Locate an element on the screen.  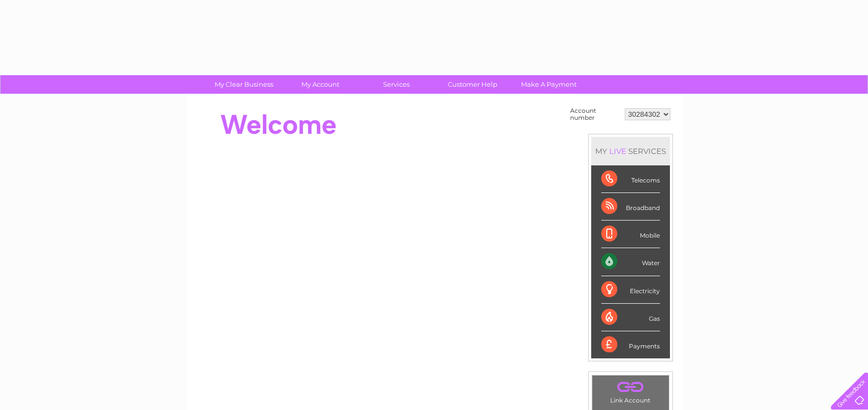
a: My Clear Business is located at coordinates (244, 84).